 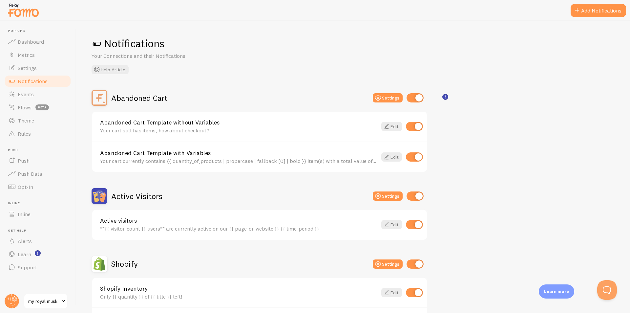 What do you see at coordinates (557, 291) in the screenshot?
I see `div: Learn more` at bounding box center [557, 291].